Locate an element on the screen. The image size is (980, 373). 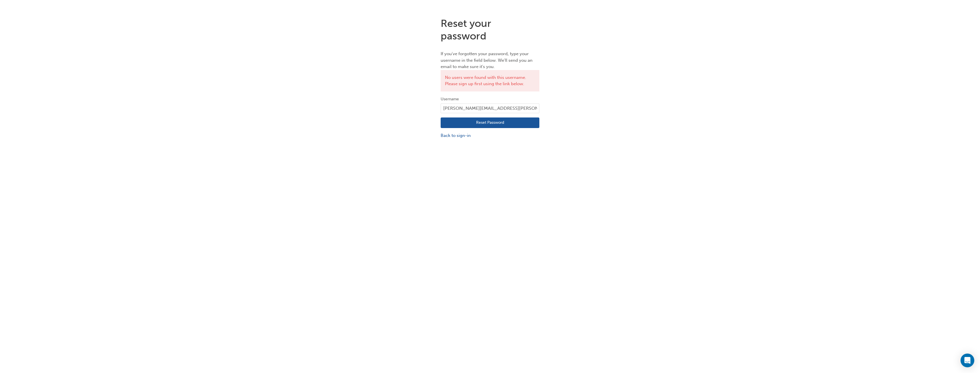
button: Reset Password is located at coordinates (490, 123).